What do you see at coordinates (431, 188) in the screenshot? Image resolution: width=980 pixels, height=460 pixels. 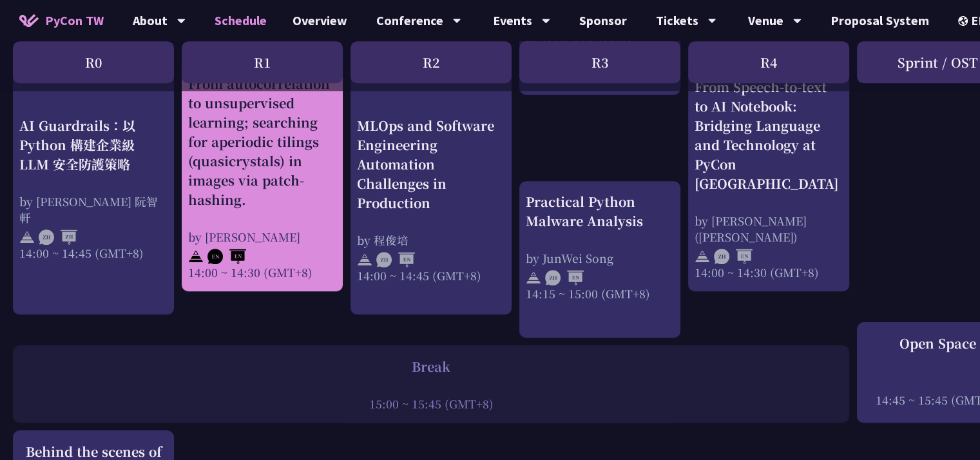 I see `a: MLOps and Software Engineering Automation Challenges in Production by 程俊培 14:00 ~ 14:45 (GMT+8)` at bounding box center [431, 188].